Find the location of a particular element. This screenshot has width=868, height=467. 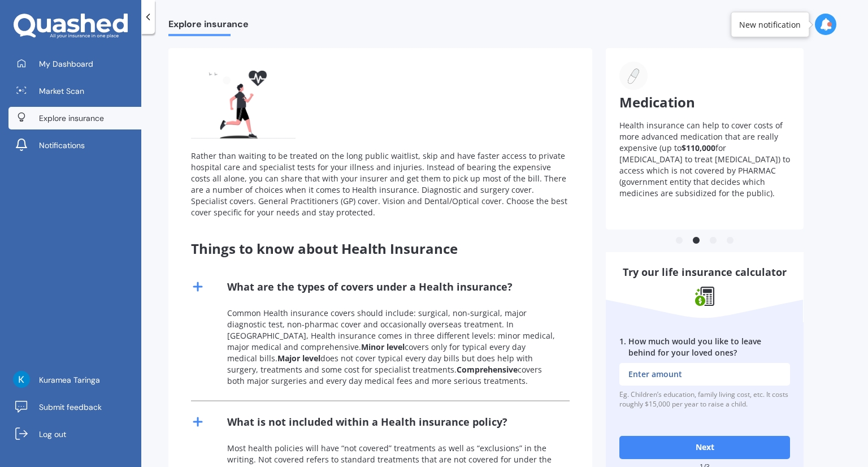

button: 1 is located at coordinates (680, 241).